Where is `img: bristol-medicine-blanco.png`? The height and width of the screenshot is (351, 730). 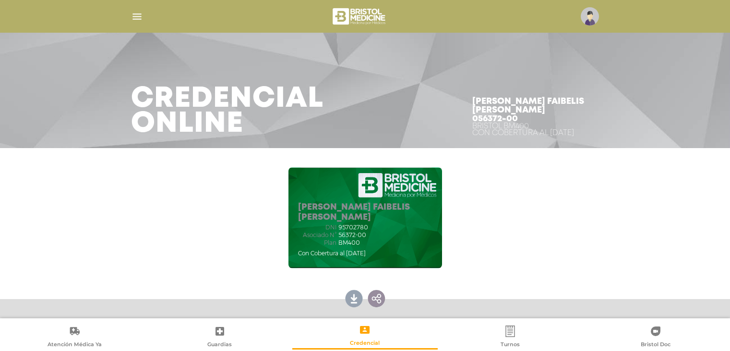
img: bristol-medicine-blanco.png is located at coordinates (360, 16).